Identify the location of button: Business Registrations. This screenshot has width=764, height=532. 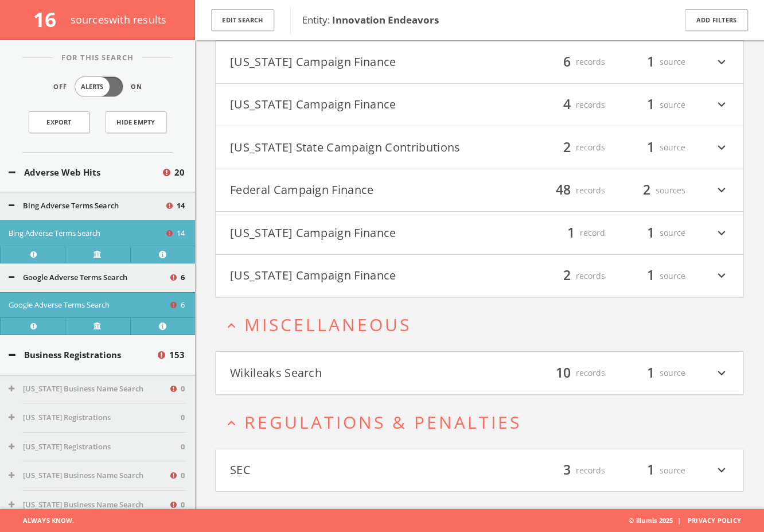
(82, 355).